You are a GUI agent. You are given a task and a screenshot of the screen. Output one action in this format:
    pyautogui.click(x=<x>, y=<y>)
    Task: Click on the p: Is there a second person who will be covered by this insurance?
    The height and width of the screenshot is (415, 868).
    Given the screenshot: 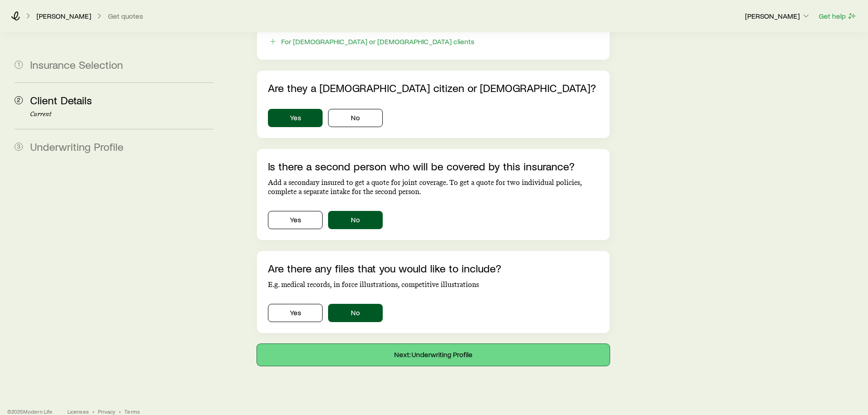 What is the action you would take?
    pyautogui.click(x=433, y=166)
    